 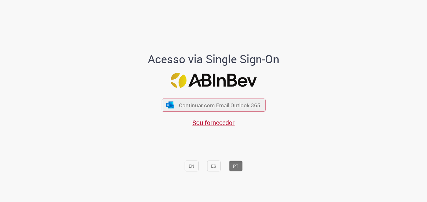 I want to click on img: Logo ABInBev, so click(x=213, y=80).